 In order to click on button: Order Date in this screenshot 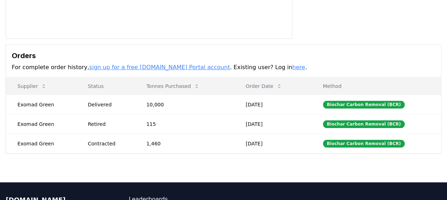, I will do `click(264, 86)`.